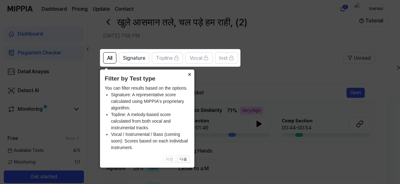 The image size is (400, 184). I want to click on button: All, so click(110, 58).